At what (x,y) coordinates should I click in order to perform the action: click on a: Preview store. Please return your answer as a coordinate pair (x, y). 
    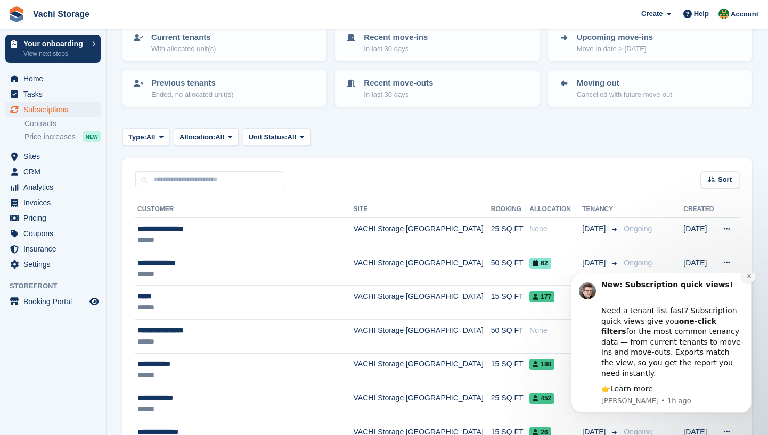
    Looking at the image, I should click on (94, 302).